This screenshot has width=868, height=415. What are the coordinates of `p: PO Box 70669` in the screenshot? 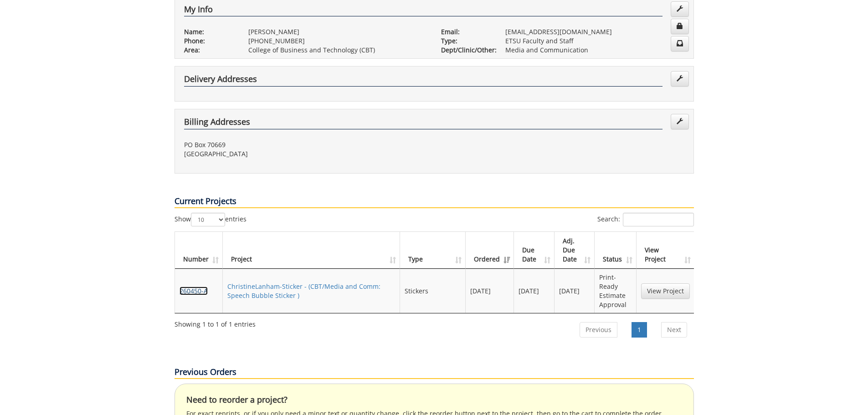 It's located at (306, 145).